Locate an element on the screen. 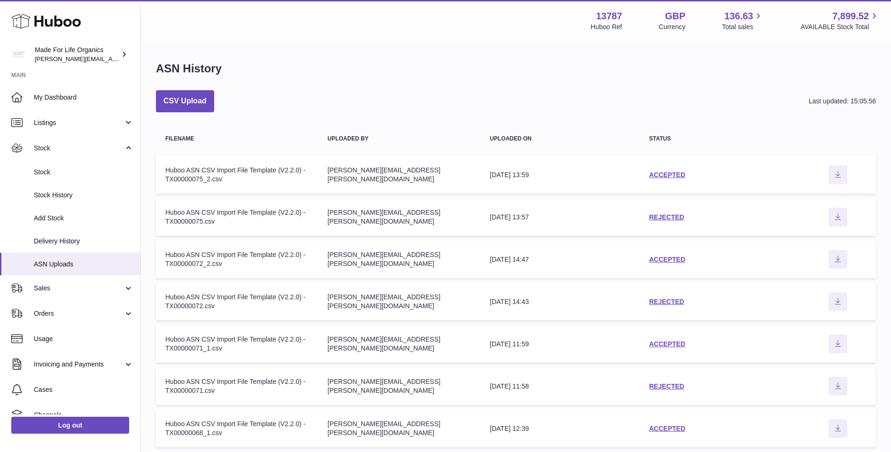  button: CSV Upload is located at coordinates (185, 101).